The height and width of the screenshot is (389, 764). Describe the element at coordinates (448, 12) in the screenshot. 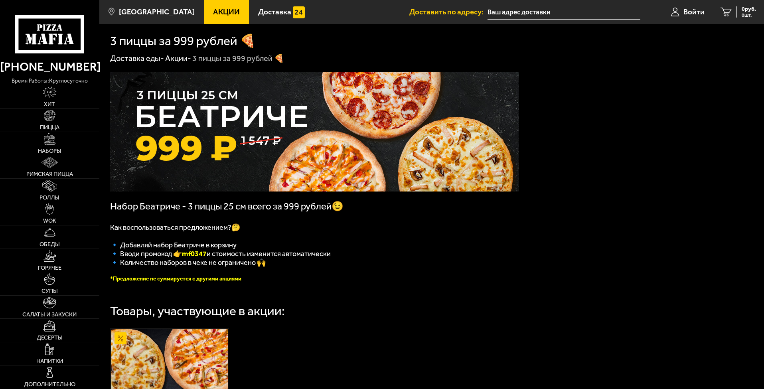

I see `span: Доставить по адресу:` at that location.